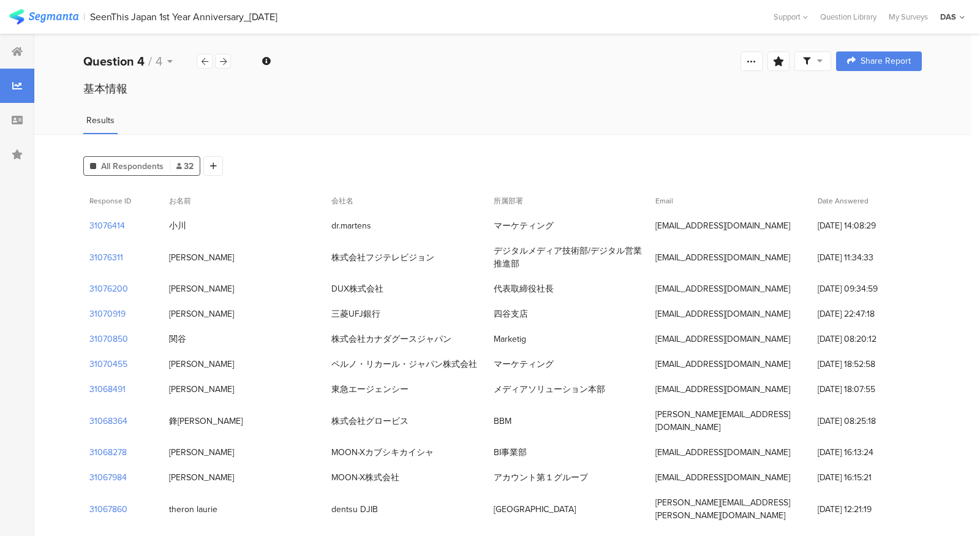  What do you see at coordinates (843, 201) in the screenshot?
I see `span: Date Answered` at bounding box center [843, 201].